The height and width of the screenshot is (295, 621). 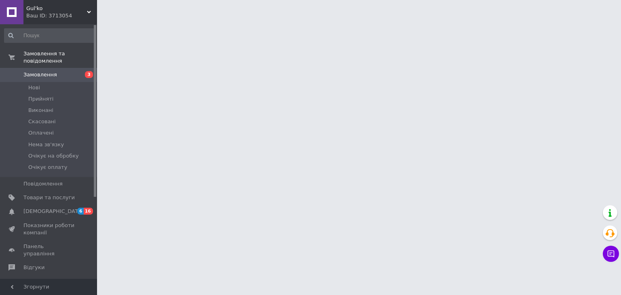 What do you see at coordinates (88, 211) in the screenshot?
I see `span: 16` at bounding box center [88, 211].